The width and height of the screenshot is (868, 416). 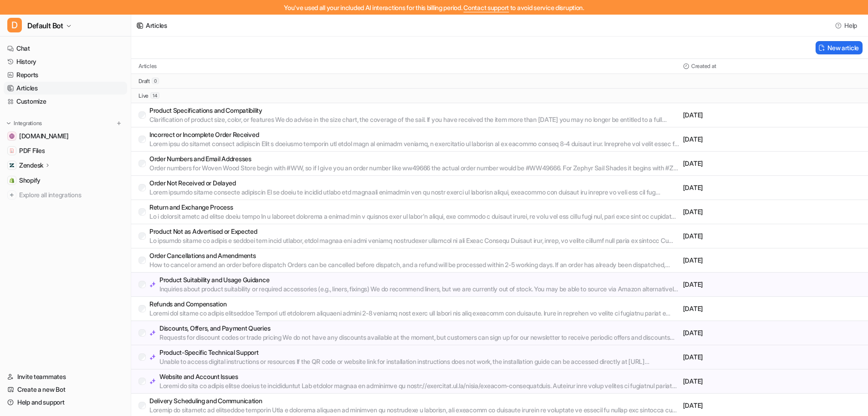 What do you see at coordinates (66, 402) in the screenshot?
I see `a: Help and support` at bounding box center [66, 402].